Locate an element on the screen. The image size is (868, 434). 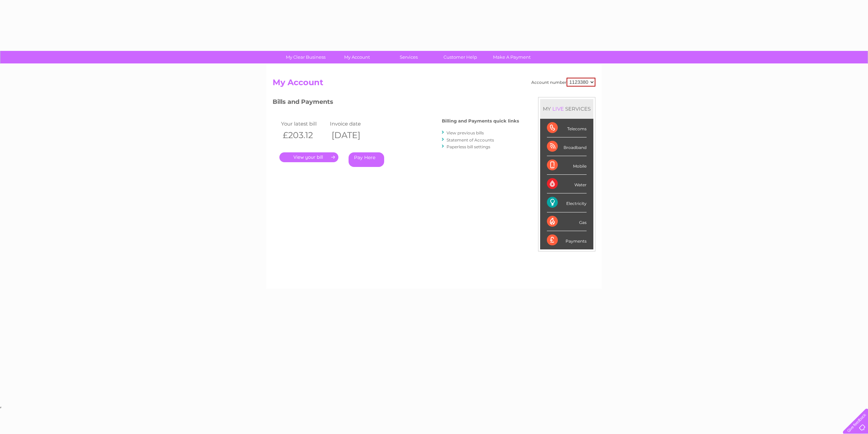
div: Broadband is located at coordinates (567, 146).